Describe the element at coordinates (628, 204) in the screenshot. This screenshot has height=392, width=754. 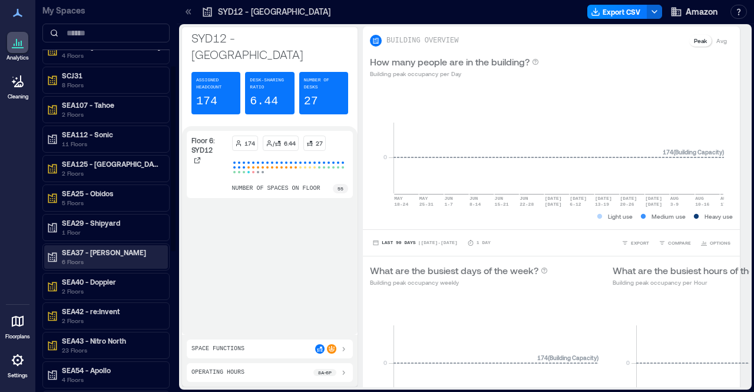
I see `text: 20-26` at that location.